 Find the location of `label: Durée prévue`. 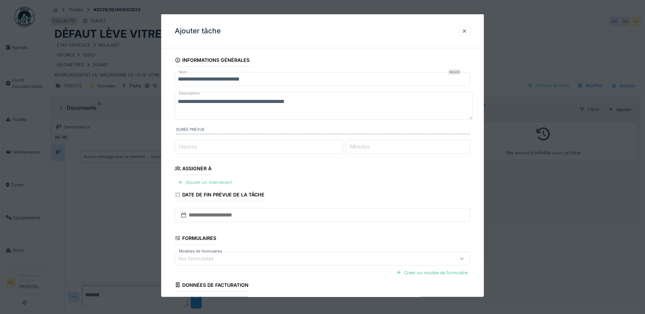

label: Durée prévue is located at coordinates (323, 131).